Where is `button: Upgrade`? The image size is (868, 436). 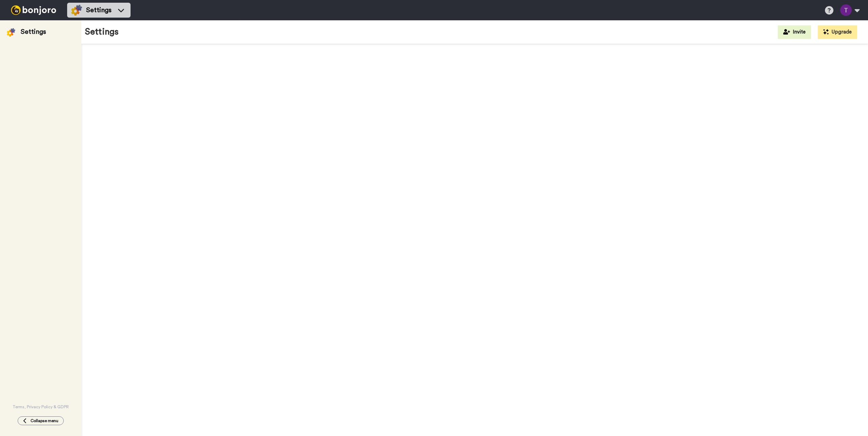 button: Upgrade is located at coordinates (838, 32).